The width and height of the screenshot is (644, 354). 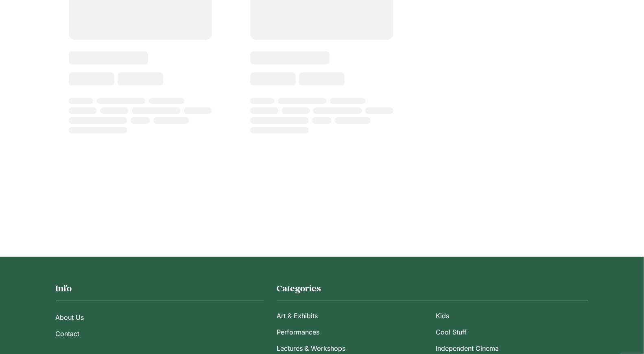 What do you see at coordinates (159, 289) in the screenshot?
I see `h2: Info` at bounding box center [159, 289].